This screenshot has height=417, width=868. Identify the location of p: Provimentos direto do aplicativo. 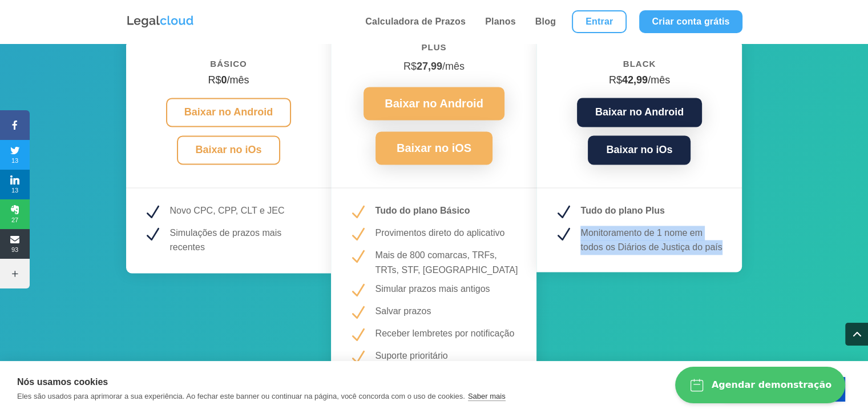
(447, 233).